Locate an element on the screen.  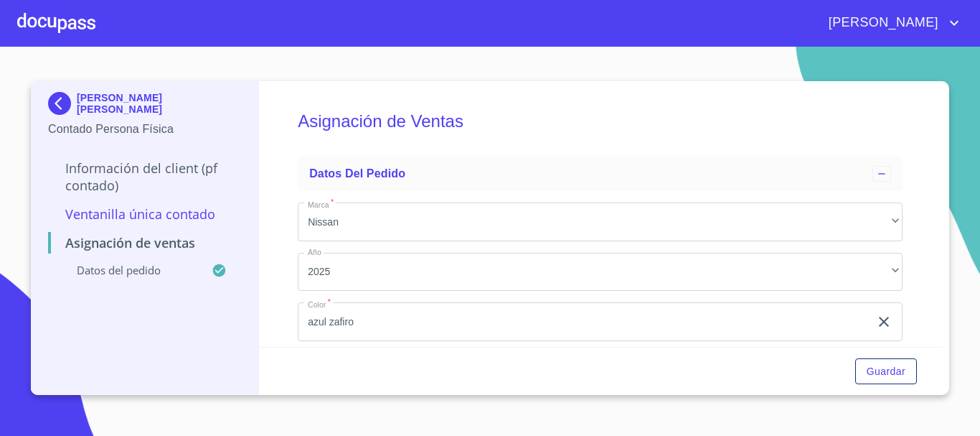
span: Datos del pedido is located at coordinates (357, 173).